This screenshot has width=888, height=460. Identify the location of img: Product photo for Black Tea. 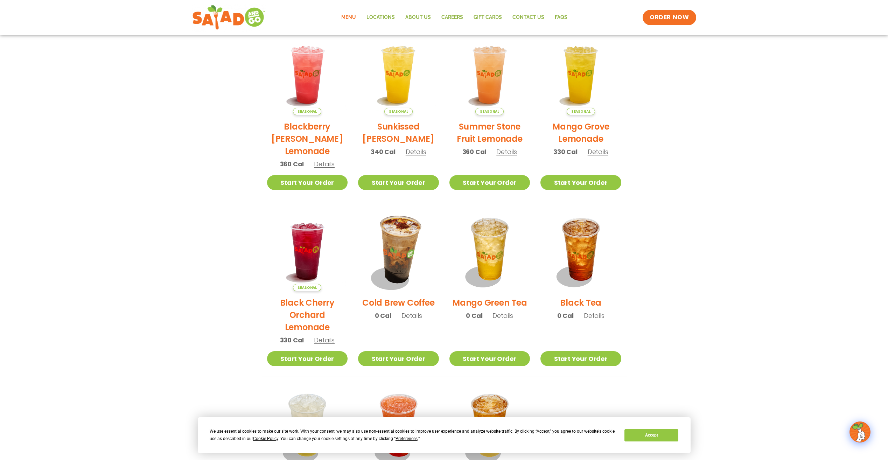
(580, 251).